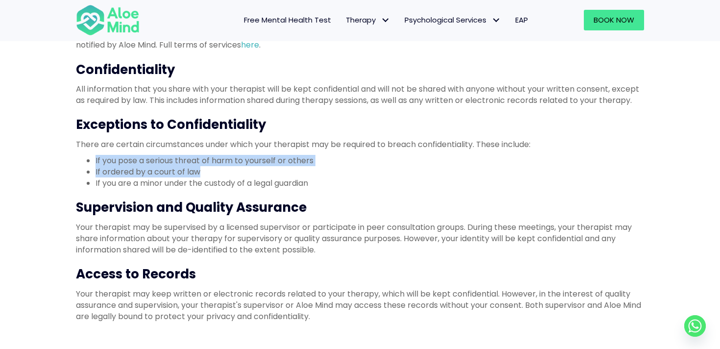 This screenshot has width=720, height=349. What do you see at coordinates (370, 183) in the screenshot?
I see `li: If you are a minor under the custody of a legal guardian` at bounding box center [370, 183].